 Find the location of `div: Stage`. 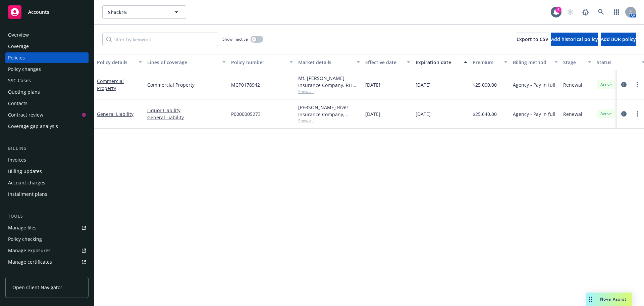

div: Stage is located at coordinates (574, 62).